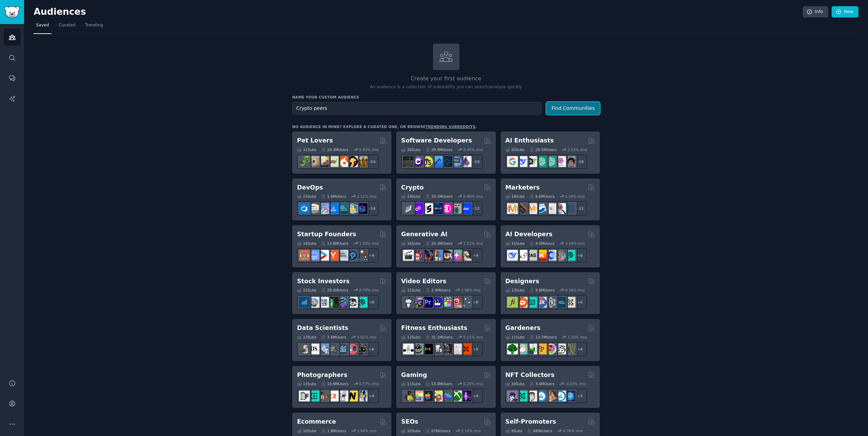  What do you see at coordinates (427, 161) in the screenshot?
I see `img: learnjavascript` at bounding box center [427, 161].